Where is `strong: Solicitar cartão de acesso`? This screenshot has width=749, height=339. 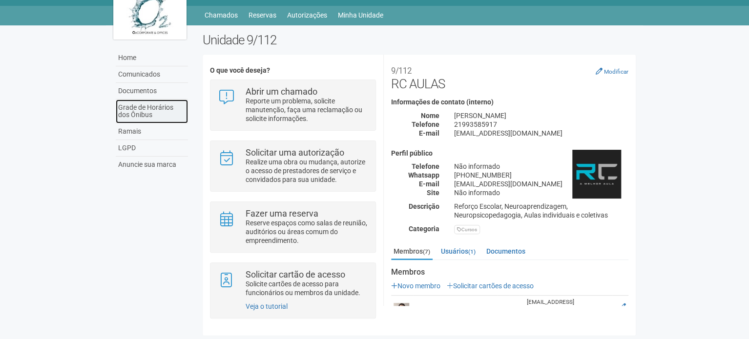
strong: Solicitar cartão de acesso is located at coordinates (295, 274).